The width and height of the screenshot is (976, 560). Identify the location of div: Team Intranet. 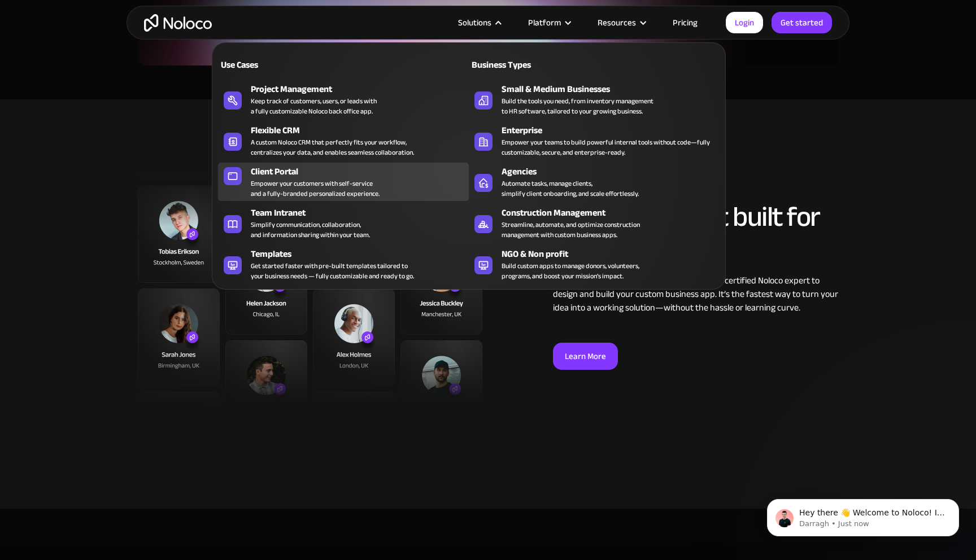
(362, 213).